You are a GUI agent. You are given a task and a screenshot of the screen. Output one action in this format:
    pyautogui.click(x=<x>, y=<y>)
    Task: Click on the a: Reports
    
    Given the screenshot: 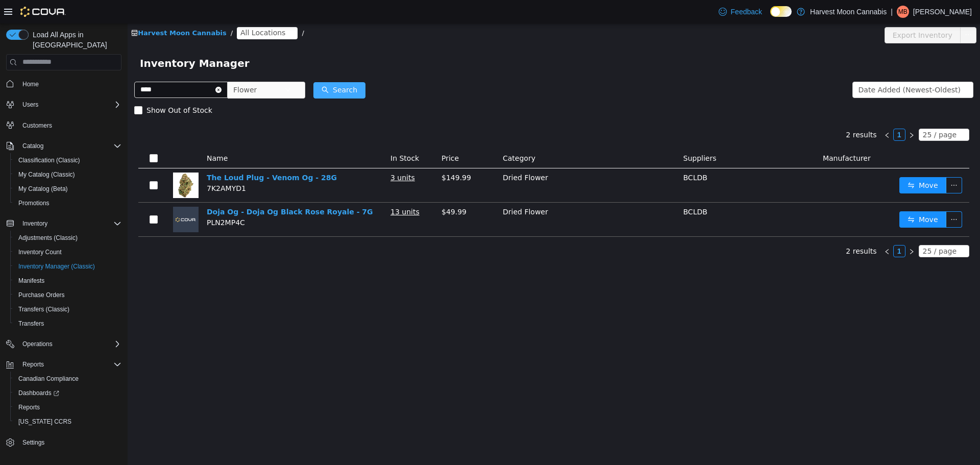 What is the action you would take?
    pyautogui.click(x=29, y=407)
    